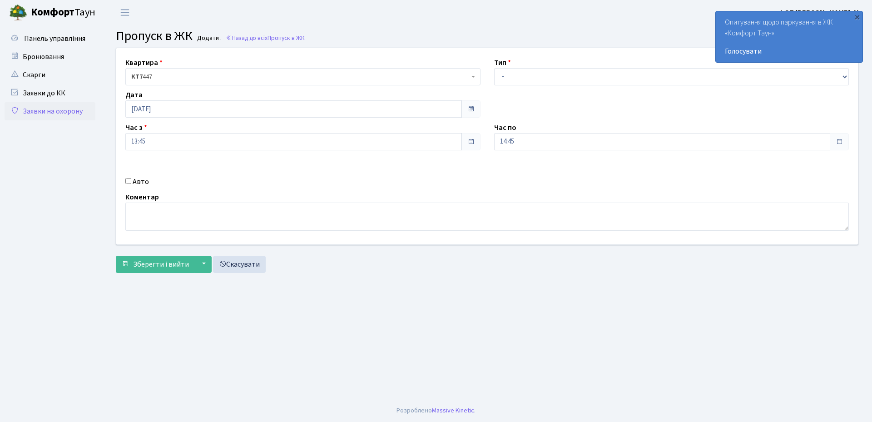 The height and width of the screenshot is (422, 872). What do you see at coordinates (137, 77) in the screenshot?
I see `b: КТ7` at bounding box center [137, 77].